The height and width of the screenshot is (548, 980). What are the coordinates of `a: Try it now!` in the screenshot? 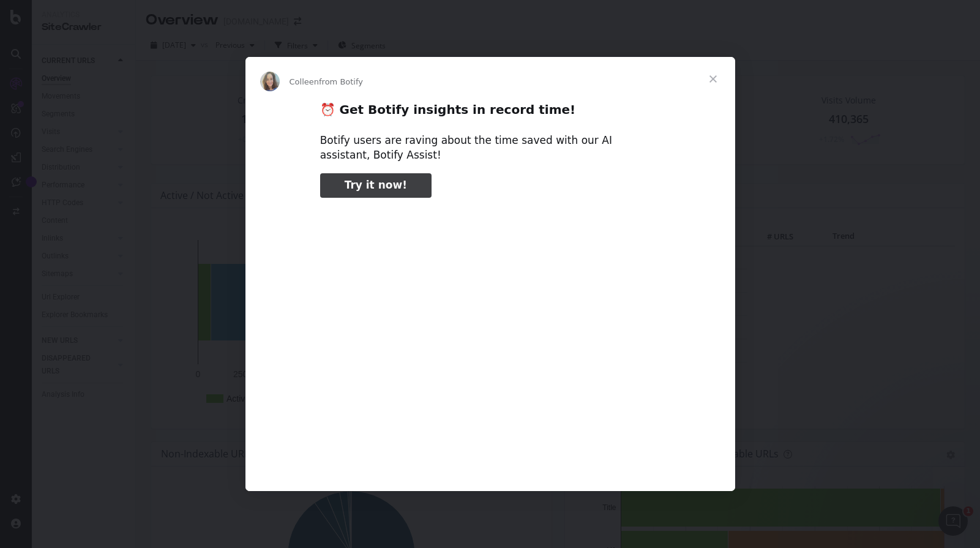 It's located at (376, 185).